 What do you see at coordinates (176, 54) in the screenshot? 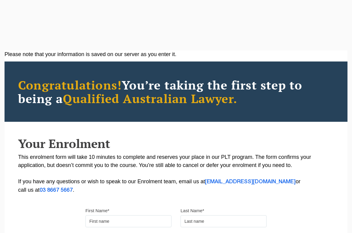
I see `div: Please note that your information is saved on our server as you enter it.` at bounding box center [176, 54].